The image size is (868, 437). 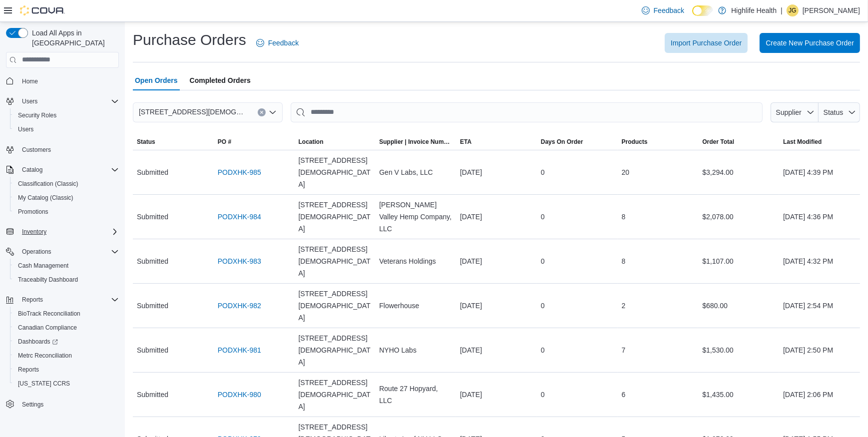 What do you see at coordinates (29, 370) in the screenshot?
I see `a: Reports` at bounding box center [29, 370].